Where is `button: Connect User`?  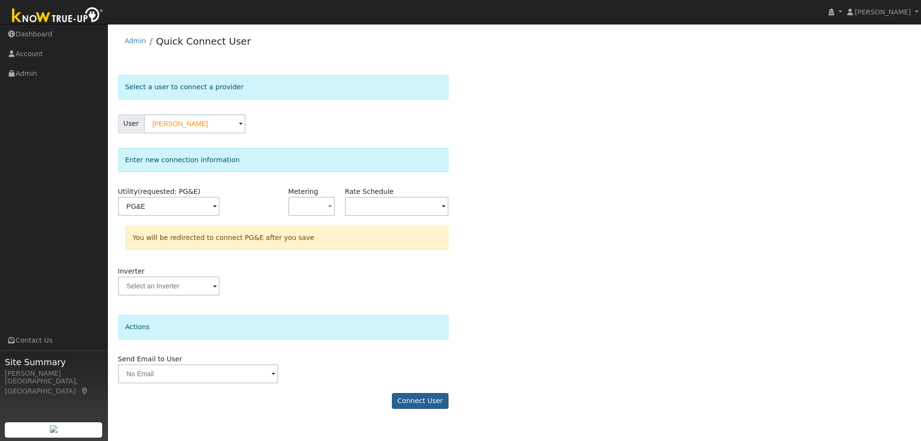
button: Connect User is located at coordinates (420, 401).